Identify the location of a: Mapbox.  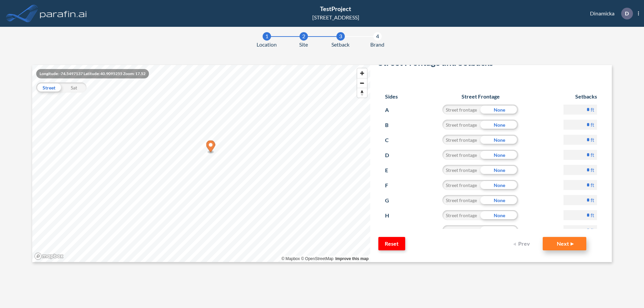
(291, 259).